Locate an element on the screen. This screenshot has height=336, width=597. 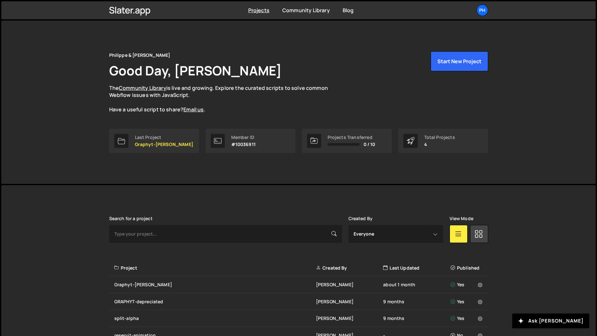
div: GRAPHYT-depreciated is located at coordinates (215, 302).